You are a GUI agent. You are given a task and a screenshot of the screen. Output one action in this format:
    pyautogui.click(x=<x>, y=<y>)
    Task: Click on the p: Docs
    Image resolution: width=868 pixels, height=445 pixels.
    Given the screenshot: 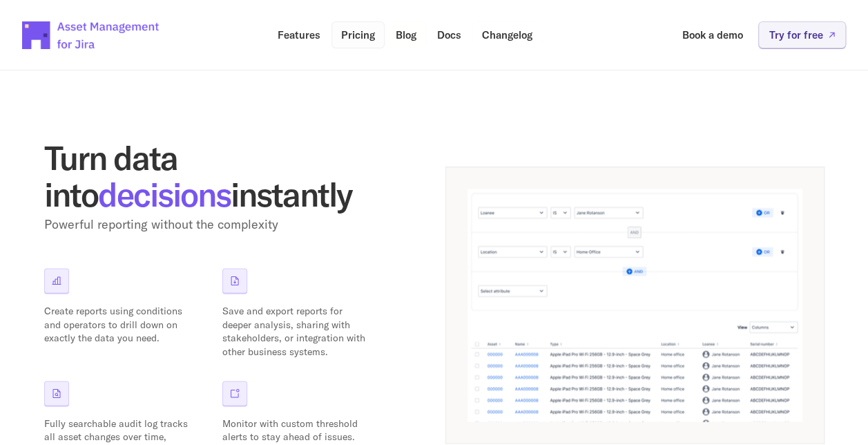 What is the action you would take?
    pyautogui.click(x=449, y=35)
    